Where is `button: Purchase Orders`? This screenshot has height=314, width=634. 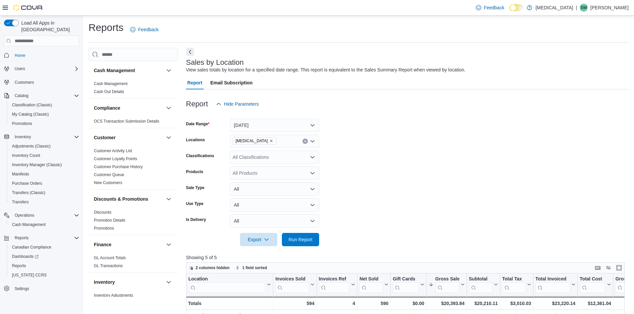
button: Purchase Orders is located at coordinates (44, 184).